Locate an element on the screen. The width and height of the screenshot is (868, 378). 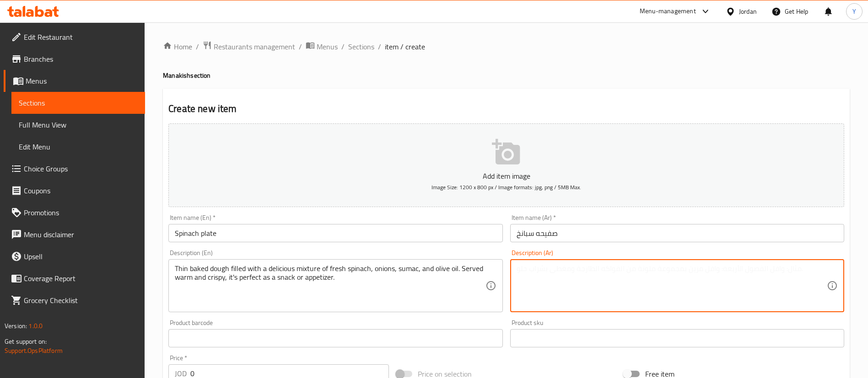
a: Edit Menu is located at coordinates (78, 146).